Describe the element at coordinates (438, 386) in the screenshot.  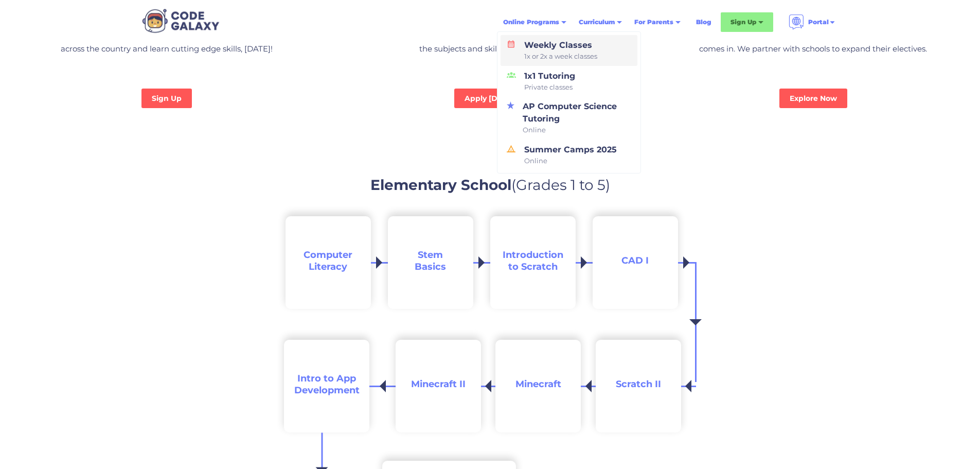
I see `a: Minecraft II` at that location.